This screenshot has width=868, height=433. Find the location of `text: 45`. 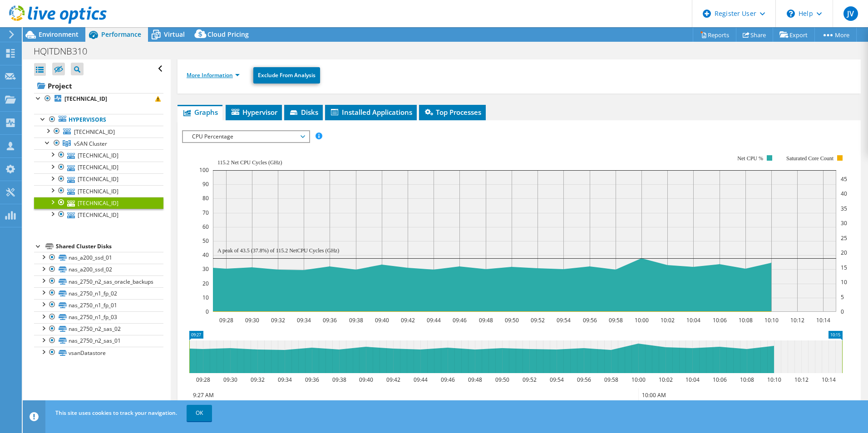

text: 45 is located at coordinates (844, 179).